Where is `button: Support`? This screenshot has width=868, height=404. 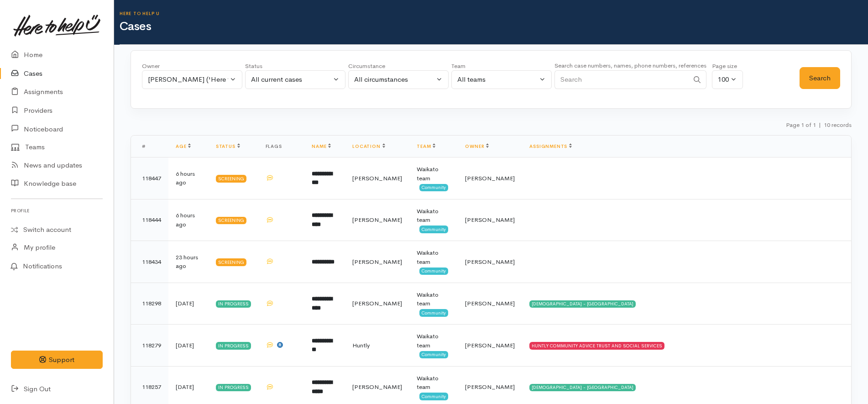
button: Support is located at coordinates (57, 360).